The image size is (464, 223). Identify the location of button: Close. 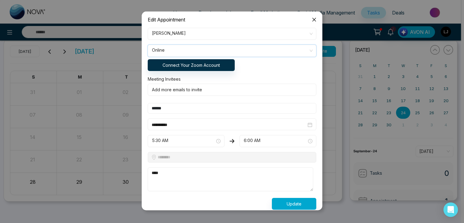
(314, 20).